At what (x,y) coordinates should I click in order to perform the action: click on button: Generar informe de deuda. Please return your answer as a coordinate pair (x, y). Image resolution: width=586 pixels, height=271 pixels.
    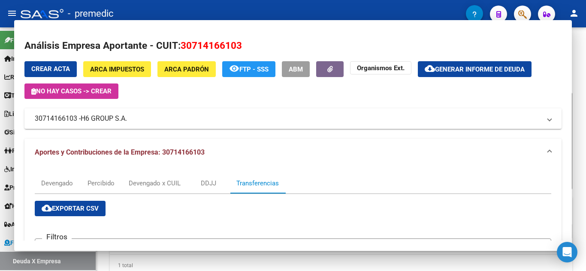
    Looking at the image, I should click on (474, 69).